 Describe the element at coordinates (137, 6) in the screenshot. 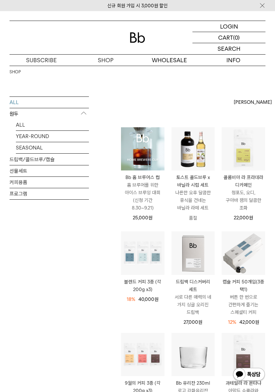

I see `a: 신규 회원 가입 시 3,000원 할인` at that location.